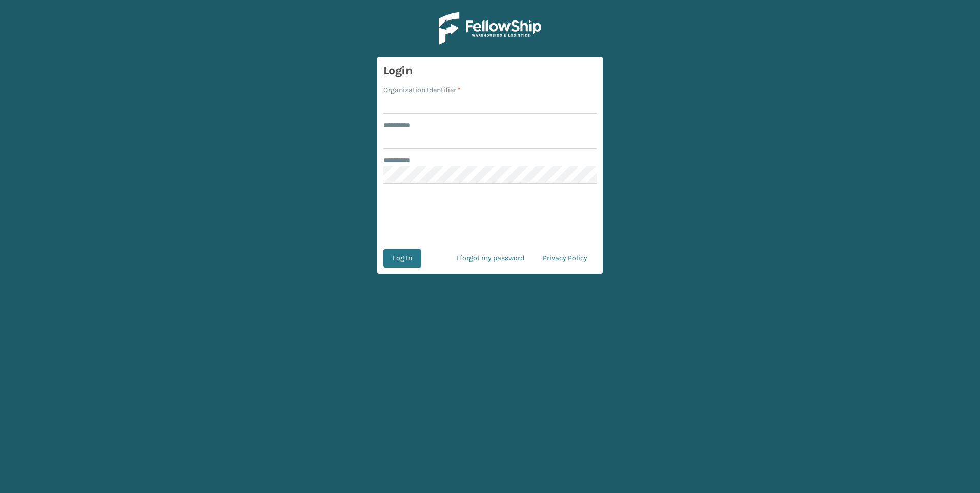 This screenshot has height=493, width=980. Describe the element at coordinates (421, 90) in the screenshot. I see `label: Organization Identifier` at that location.